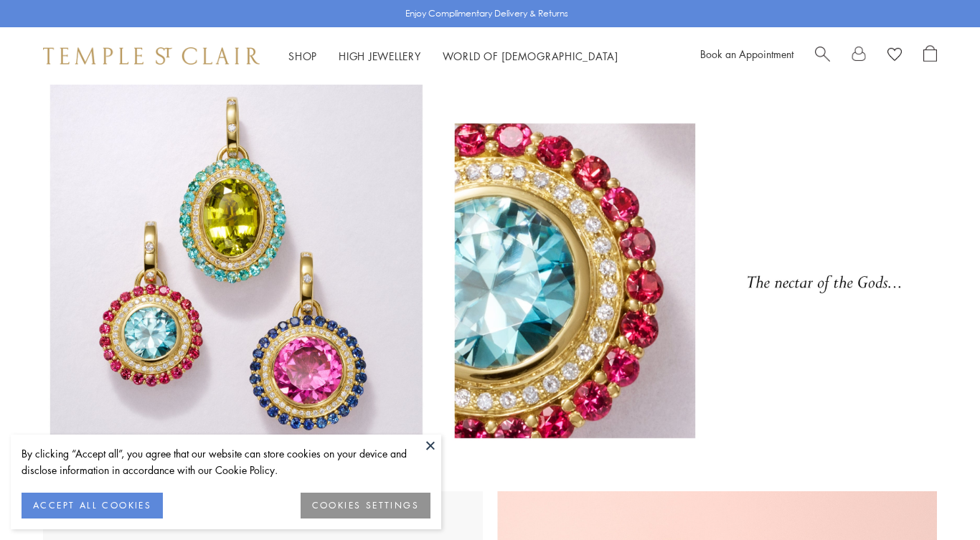 The image size is (980, 540). What do you see at coordinates (365, 506) in the screenshot?
I see `button: COOKIES SETTINGS` at bounding box center [365, 506].